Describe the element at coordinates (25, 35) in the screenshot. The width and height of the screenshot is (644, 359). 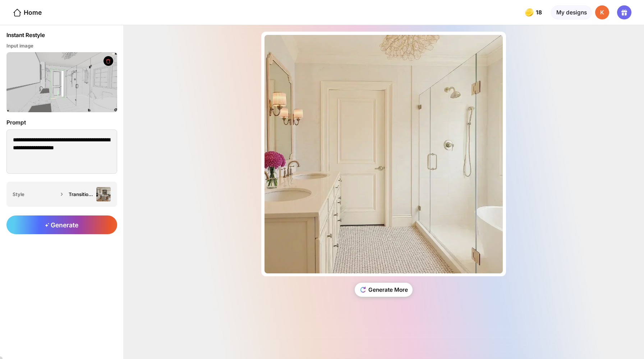
I see `div: Instant Restyle` at that location.